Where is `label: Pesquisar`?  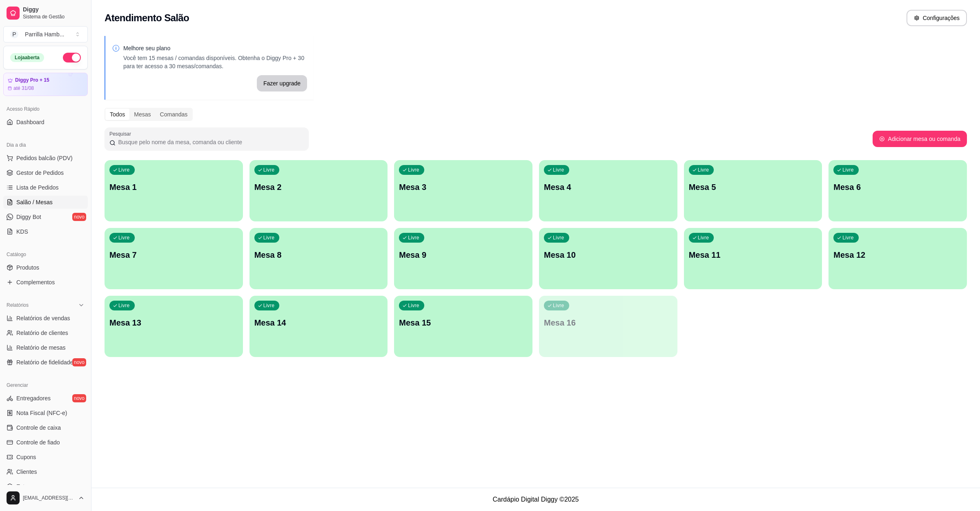 label: Pesquisar is located at coordinates (121, 133).